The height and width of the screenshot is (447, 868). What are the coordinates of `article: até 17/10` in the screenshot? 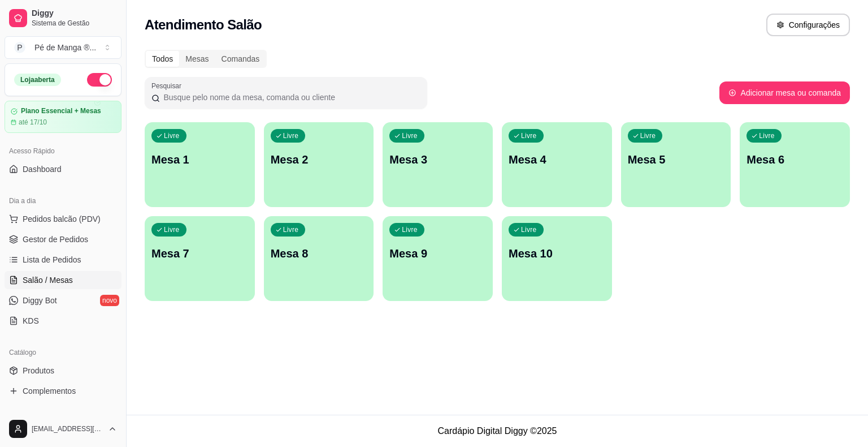 It's located at (33, 122).